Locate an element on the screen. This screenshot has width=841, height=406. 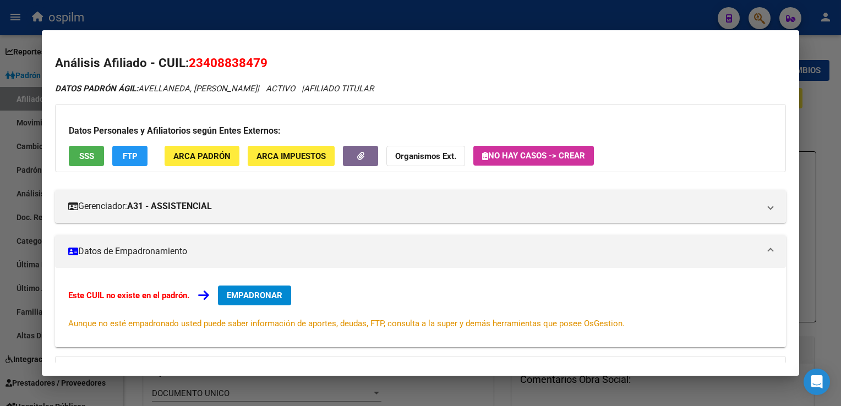
div: Open Intercom Messenger is located at coordinates (817, 382).